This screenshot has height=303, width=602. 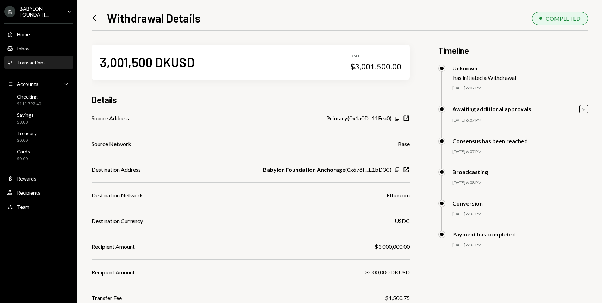 I want to click on div: B, so click(x=10, y=12).